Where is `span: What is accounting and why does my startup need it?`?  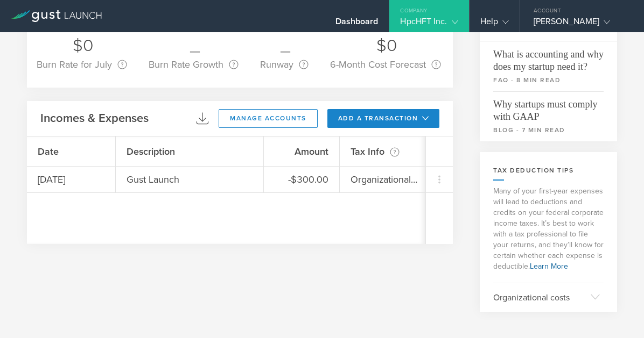
span: What is accounting and why does my startup need it? is located at coordinates (548, 57).